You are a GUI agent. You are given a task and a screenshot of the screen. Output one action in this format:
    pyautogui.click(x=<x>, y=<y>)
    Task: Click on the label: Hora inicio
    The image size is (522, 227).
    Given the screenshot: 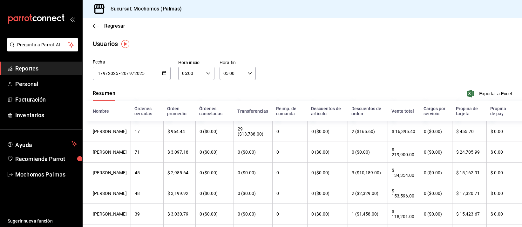 What is the action you would take?
    pyautogui.click(x=196, y=63)
    